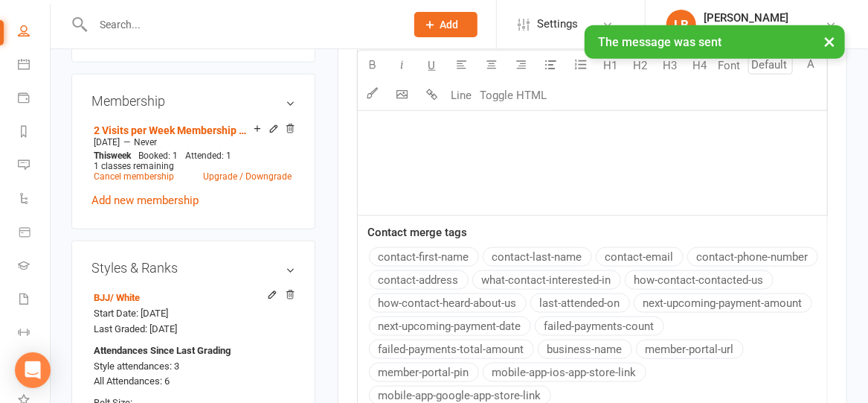 The height and width of the screenshot is (403, 868). What do you see at coordinates (715, 42) in the screenshot?
I see `div: The message was sent` at bounding box center [715, 42].